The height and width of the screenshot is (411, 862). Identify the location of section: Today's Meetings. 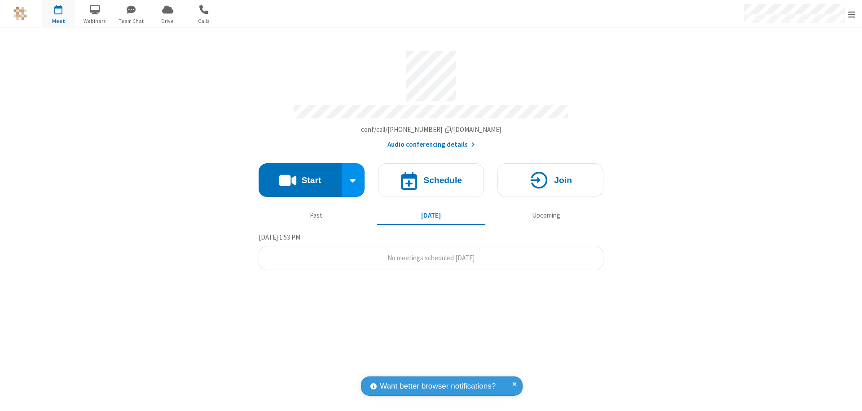
(431, 251).